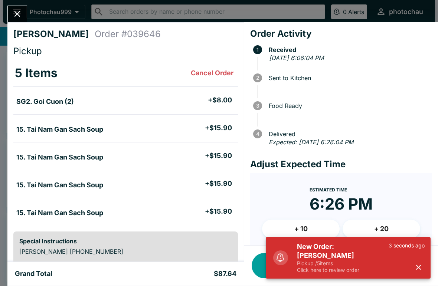 Image resolution: width=438 pixels, height=286 pixels. What do you see at coordinates (258, 134) in the screenshot?
I see `text: 4` at bounding box center [258, 134].